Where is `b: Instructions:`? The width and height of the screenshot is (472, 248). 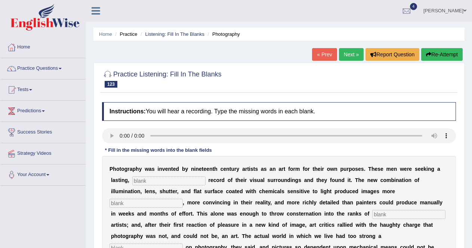 b: Instructions: is located at coordinates (127, 111).